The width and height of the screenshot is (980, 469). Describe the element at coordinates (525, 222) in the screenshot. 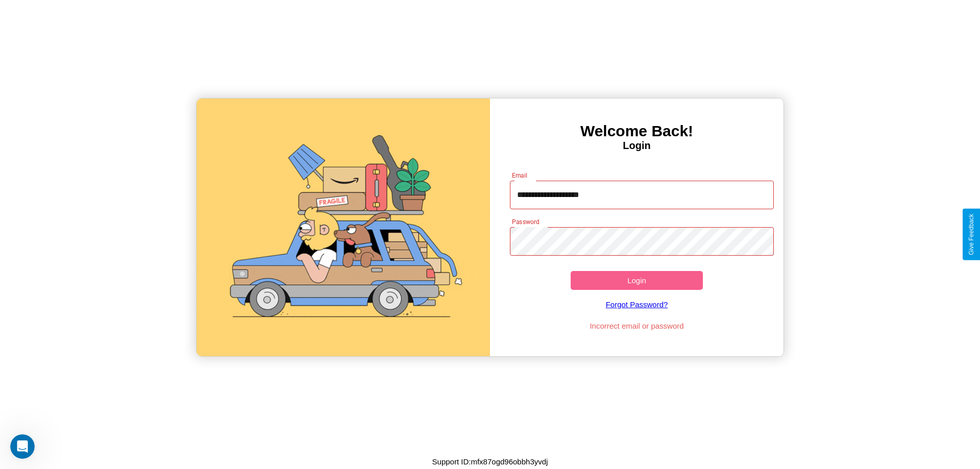

I see `label: Password` at that location.